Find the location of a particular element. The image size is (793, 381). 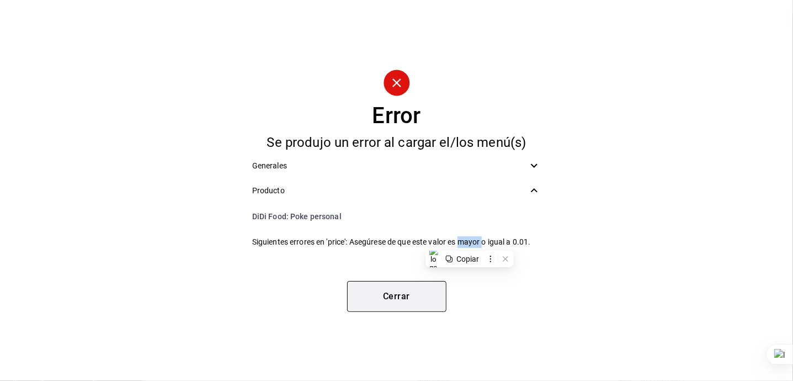

div: Error is located at coordinates (397, 116).